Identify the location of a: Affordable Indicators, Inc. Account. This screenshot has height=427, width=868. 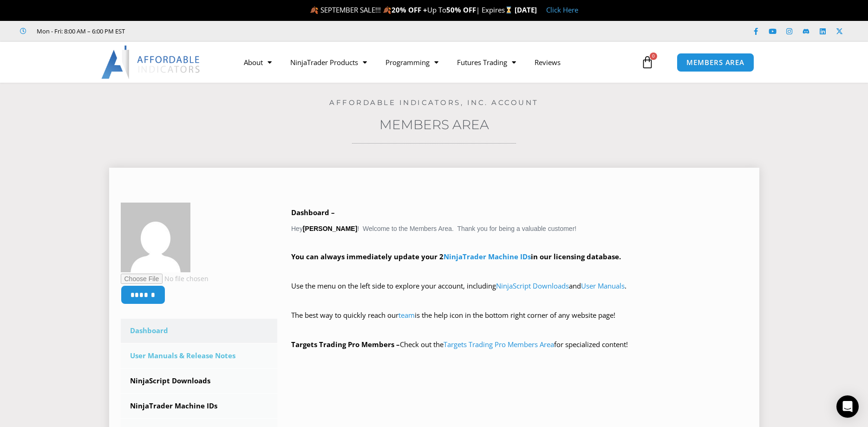
(434, 102).